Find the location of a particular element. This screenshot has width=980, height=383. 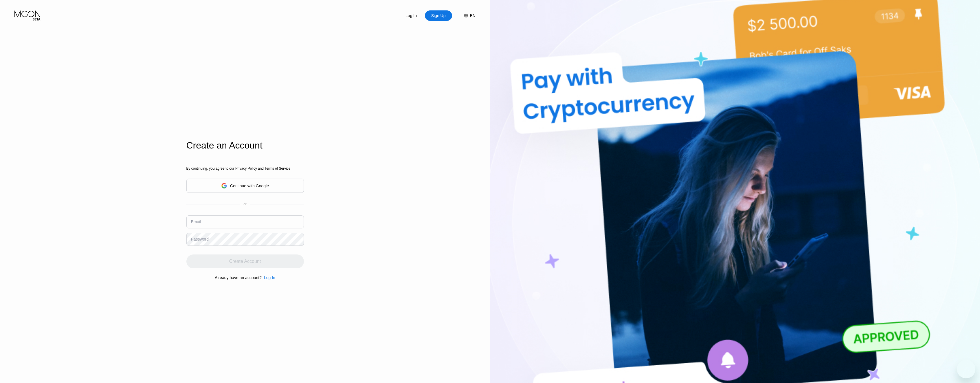

span: Privacy Policy is located at coordinates (246, 169).